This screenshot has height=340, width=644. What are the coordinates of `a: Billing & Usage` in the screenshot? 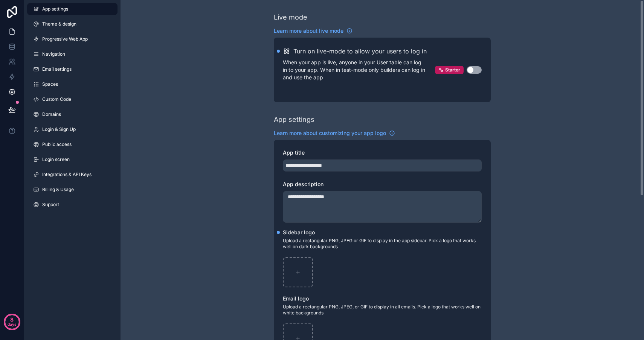 It's located at (73, 189).